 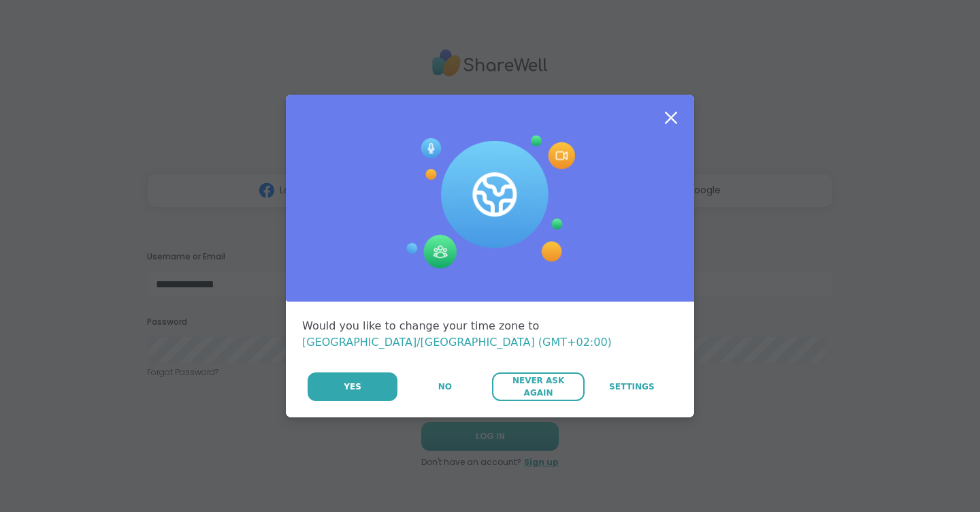 What do you see at coordinates (445, 386) in the screenshot?
I see `span: No` at bounding box center [445, 386].